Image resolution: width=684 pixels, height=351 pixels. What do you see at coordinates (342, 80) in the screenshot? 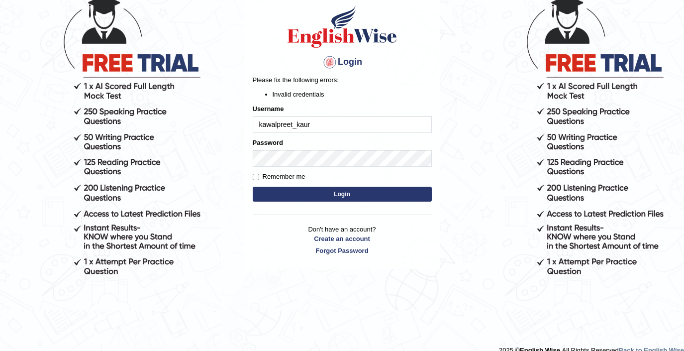
I see `p: Please fix the following errors:` at bounding box center [342, 80].